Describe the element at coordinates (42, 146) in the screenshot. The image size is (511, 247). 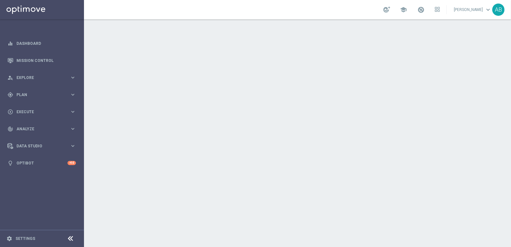
I see `div: Data Studio keyboard_arrow_right` at that location.